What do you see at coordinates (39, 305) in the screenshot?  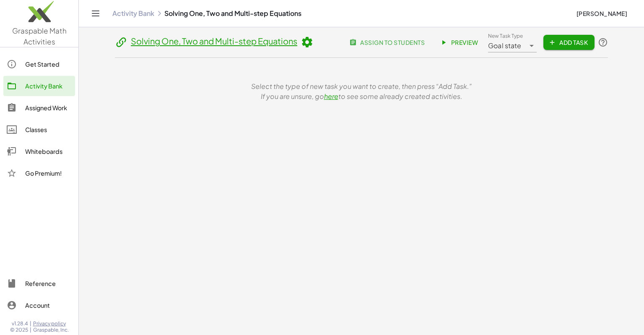 I see `a: Account` at bounding box center [39, 305].